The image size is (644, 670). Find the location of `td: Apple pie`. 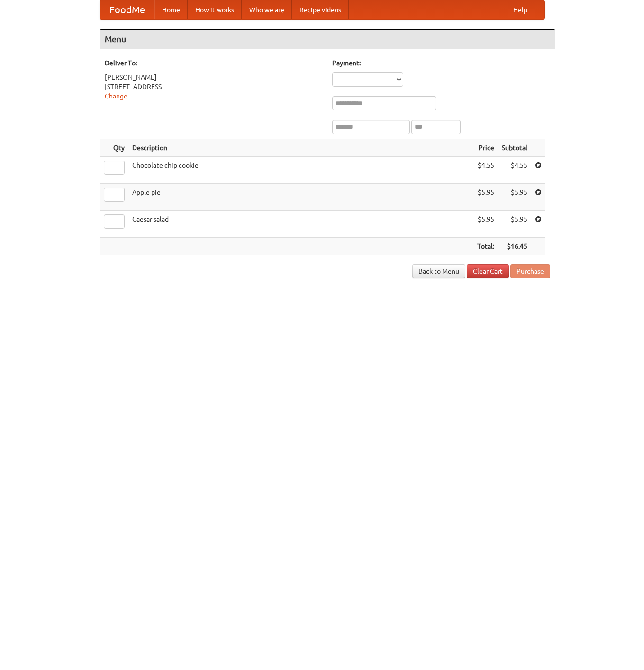

td: Apple pie is located at coordinates (301, 197).